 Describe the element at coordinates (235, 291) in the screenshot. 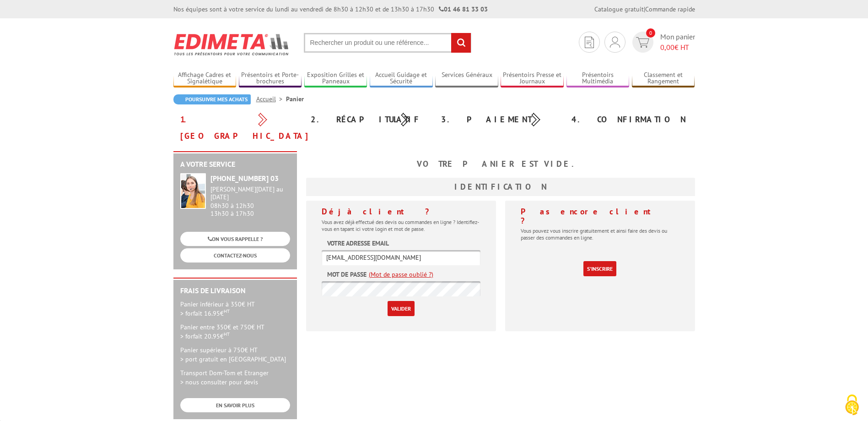

I see `h2: Frais de Livraison` at that location.